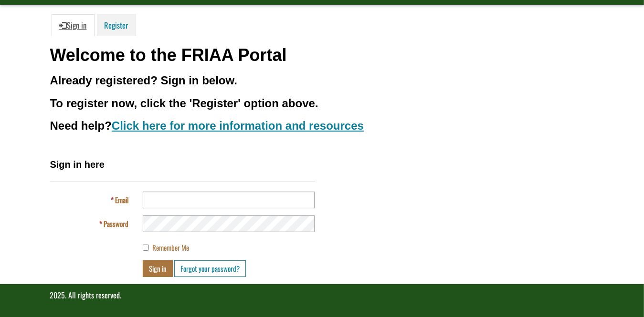 Image resolution: width=644 pixels, height=317 pixels. I want to click on span: Remember Me, so click(171, 248).